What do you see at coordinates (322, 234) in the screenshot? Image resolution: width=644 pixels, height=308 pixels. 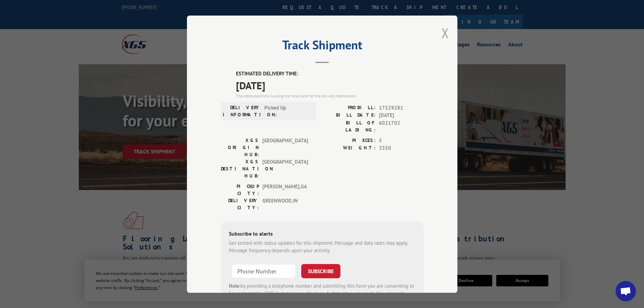 I see `div: Subscribe to alerts` at bounding box center [322, 234].